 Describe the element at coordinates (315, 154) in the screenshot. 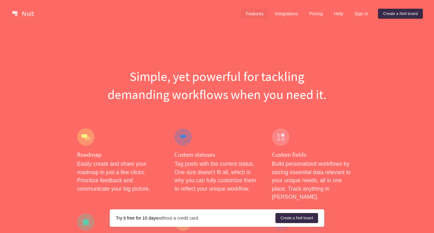

I see `h4: Custom fields` at that location.